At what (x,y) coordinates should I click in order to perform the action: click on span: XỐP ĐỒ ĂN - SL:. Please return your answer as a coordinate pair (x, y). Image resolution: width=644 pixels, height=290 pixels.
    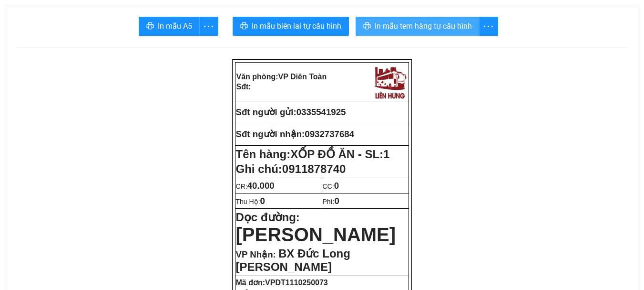
    Looking at the image, I should click on (340, 154).